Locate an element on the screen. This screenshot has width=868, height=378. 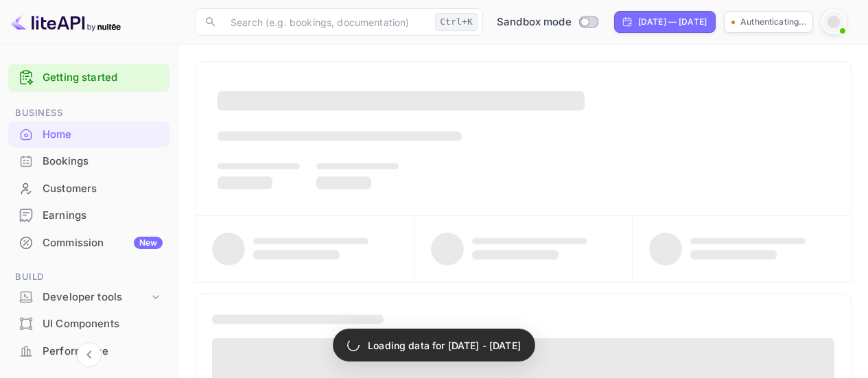
div: New is located at coordinates (148, 243).